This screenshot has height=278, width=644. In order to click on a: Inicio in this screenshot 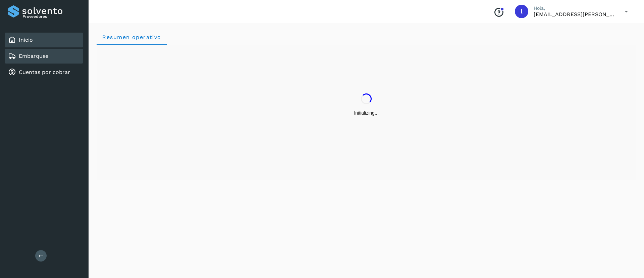, I will do `click(26, 40)`.